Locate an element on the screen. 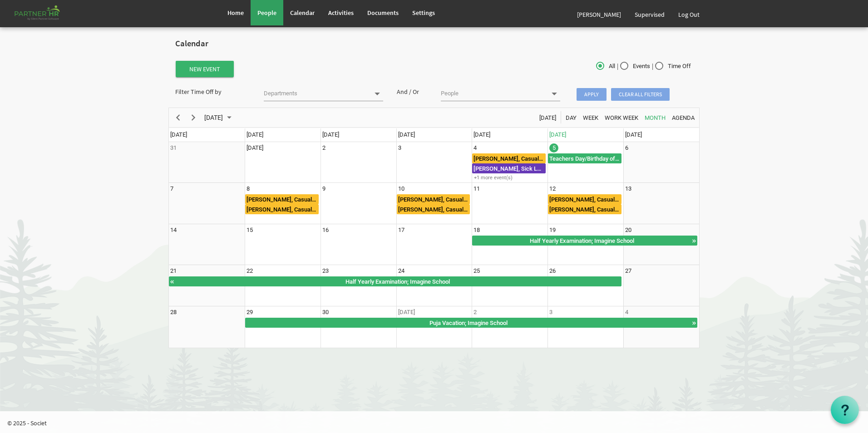  div: Monday, September 15, 2025 is located at coordinates (250, 230).